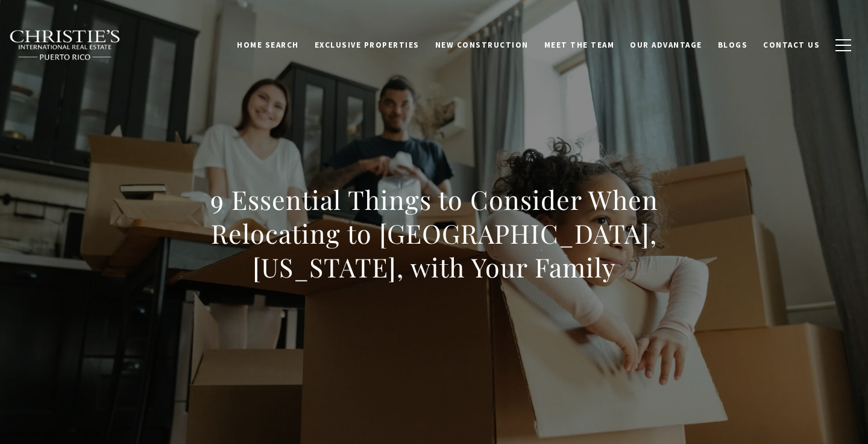 Image resolution: width=868 pixels, height=444 pixels. Describe the element at coordinates (367, 44) in the screenshot. I see `span: Exclusive Properties` at that location.